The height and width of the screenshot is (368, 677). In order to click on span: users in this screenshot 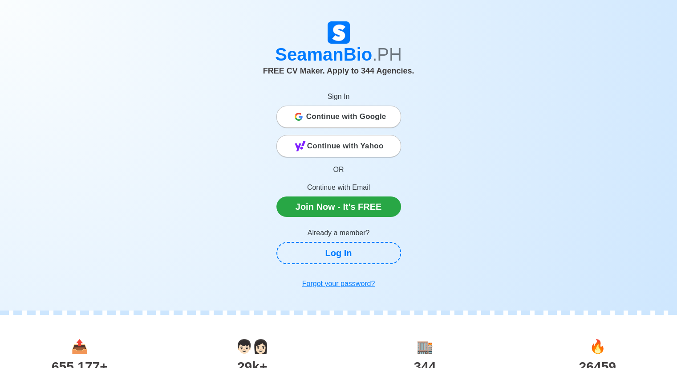, I will do `click(253, 346)`.